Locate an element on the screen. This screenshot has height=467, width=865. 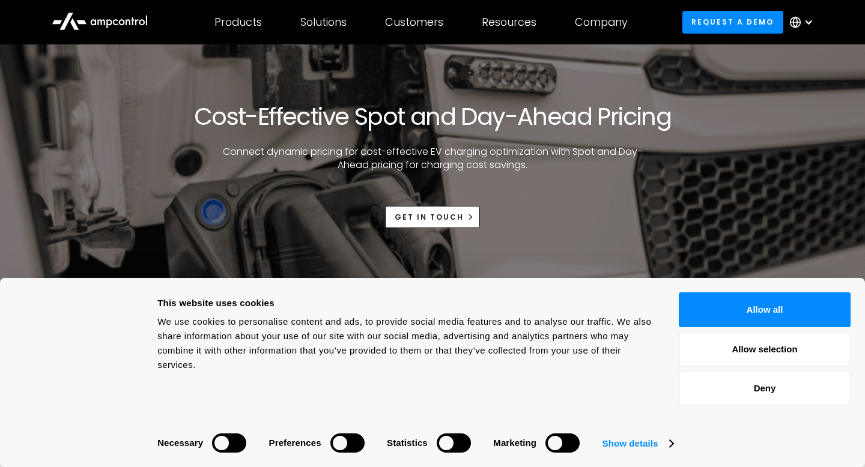
legend: Consent Selection is located at coordinates (157, 429).